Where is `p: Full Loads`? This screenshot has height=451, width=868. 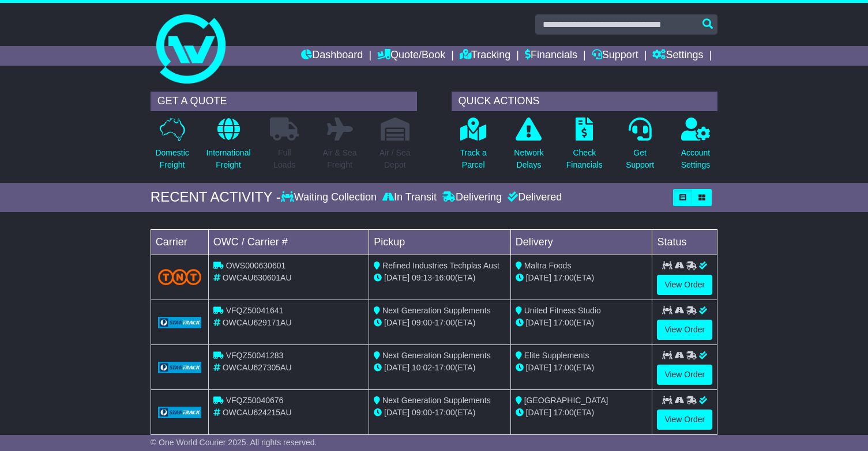
p: Full Loads is located at coordinates (284, 159).